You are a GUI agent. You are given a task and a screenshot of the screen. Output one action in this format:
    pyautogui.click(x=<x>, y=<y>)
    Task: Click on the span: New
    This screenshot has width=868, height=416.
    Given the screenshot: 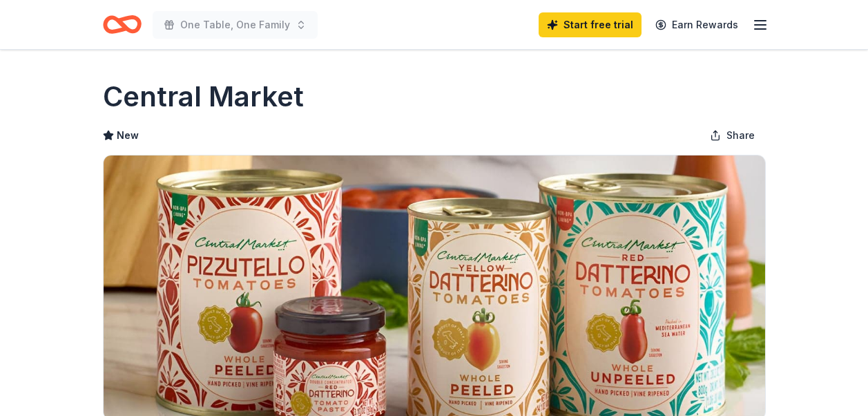 What is the action you would take?
    pyautogui.click(x=128, y=135)
    